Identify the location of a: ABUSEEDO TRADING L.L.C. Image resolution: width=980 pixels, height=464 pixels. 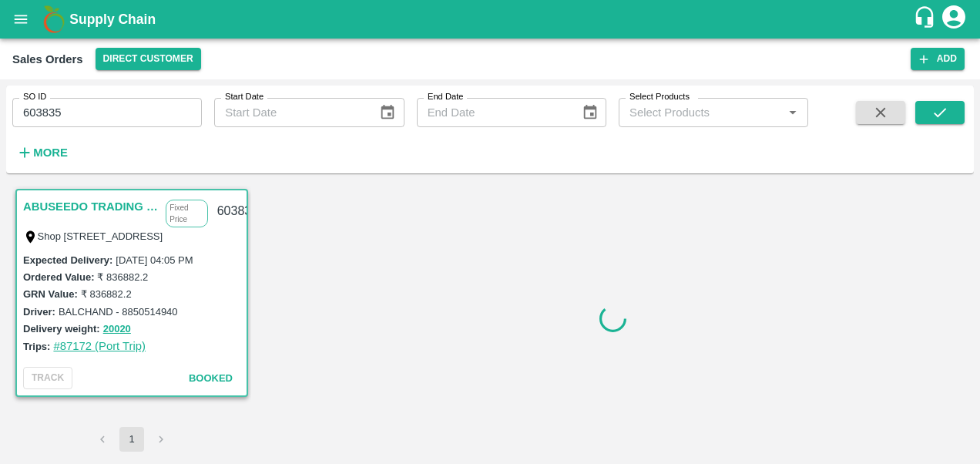
(90, 207).